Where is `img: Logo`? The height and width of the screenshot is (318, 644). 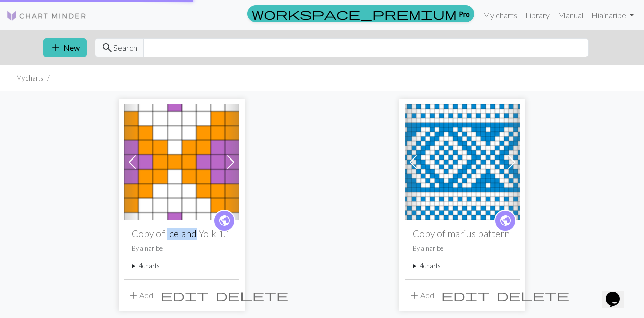
img: Logo is located at coordinates (47, 16).